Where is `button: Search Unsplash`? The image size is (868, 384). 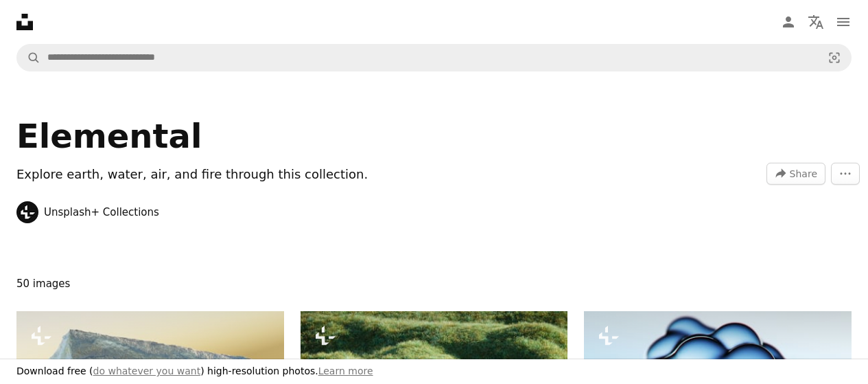
button: Search Unsplash is located at coordinates (29, 57).